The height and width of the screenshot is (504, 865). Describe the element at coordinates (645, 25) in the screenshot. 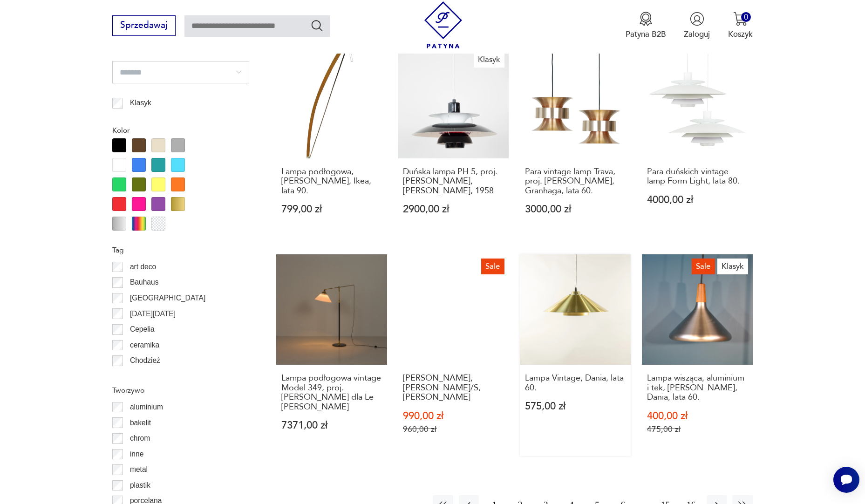

I see `button: Patyna B2B` at that location.